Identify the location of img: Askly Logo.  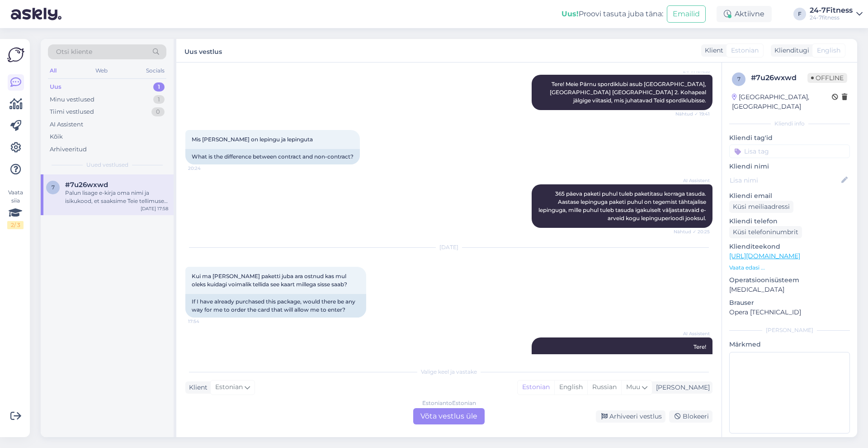
(16, 55).